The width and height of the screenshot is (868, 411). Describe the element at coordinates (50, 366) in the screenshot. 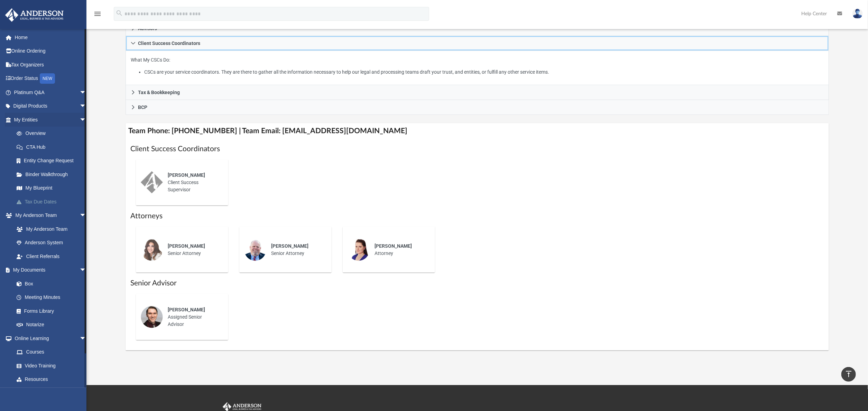

I see `a: Video Training` at that location.